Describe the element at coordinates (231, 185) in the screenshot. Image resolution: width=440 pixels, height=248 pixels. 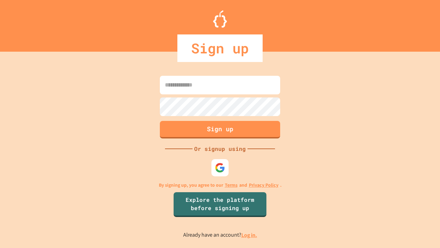
I see `a: Terms` at that location.